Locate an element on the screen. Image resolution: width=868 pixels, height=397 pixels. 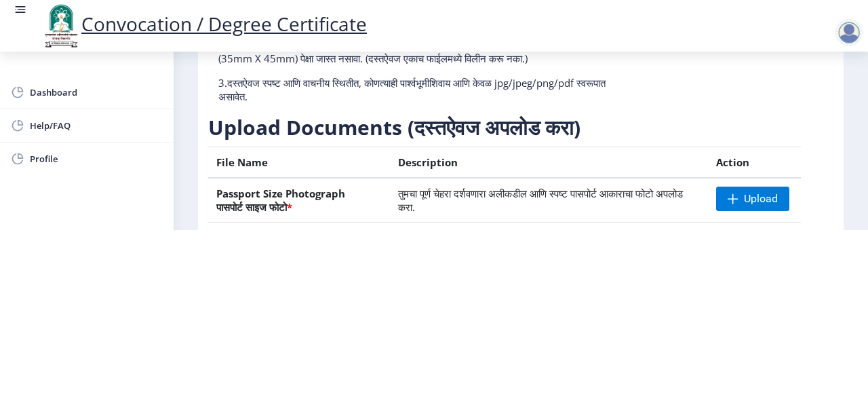
th: Merged PDF of All Years Marksheet सर्व वर्षांच्या गुणपत्रकांची PDF Merged File is located at coordinates (299, 258).